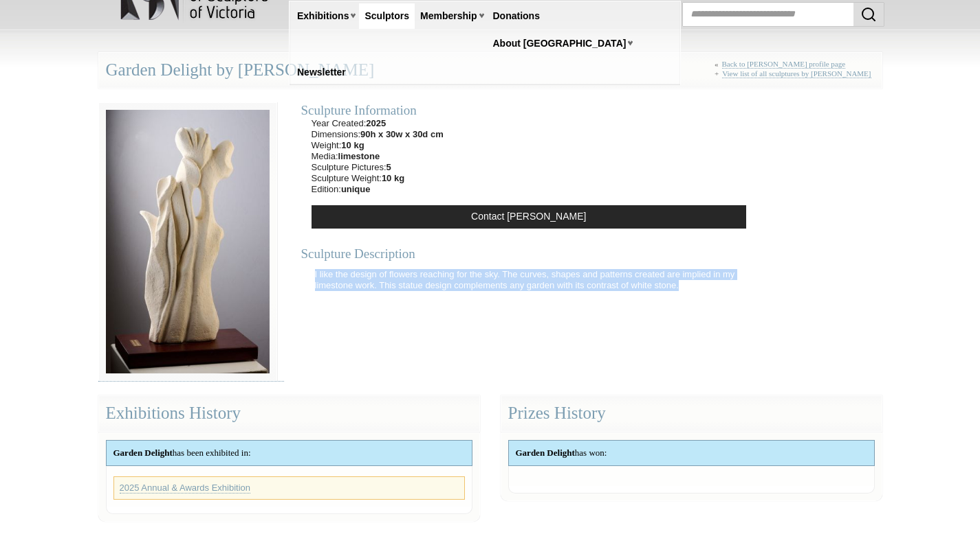 This screenshot has width=980, height=534. I want to click on strong: 2025, so click(376, 123).